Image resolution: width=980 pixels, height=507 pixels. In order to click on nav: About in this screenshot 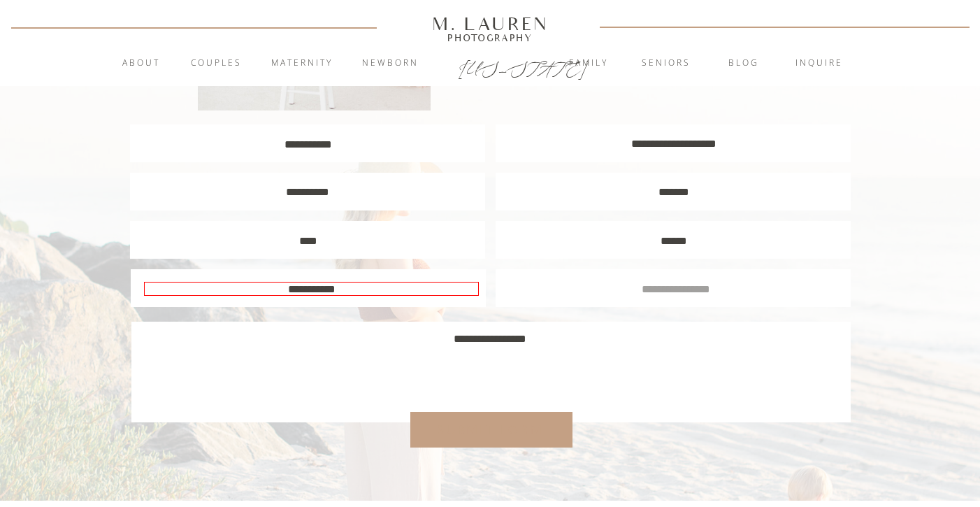, I will do `click(140, 64)`.